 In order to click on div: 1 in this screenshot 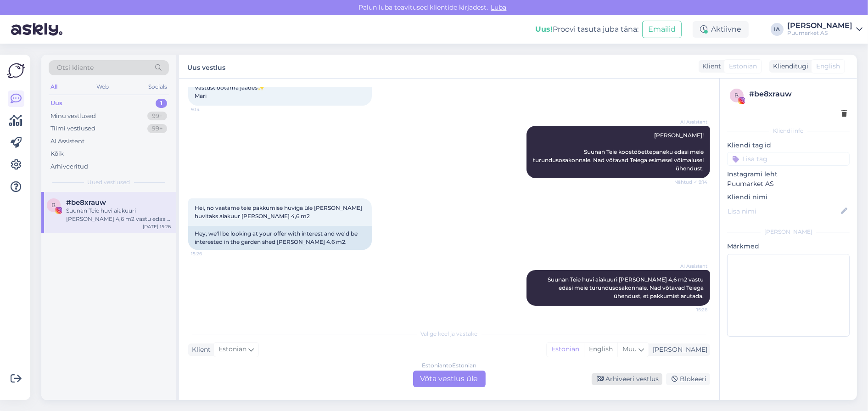, I will do `click(161, 103)`.